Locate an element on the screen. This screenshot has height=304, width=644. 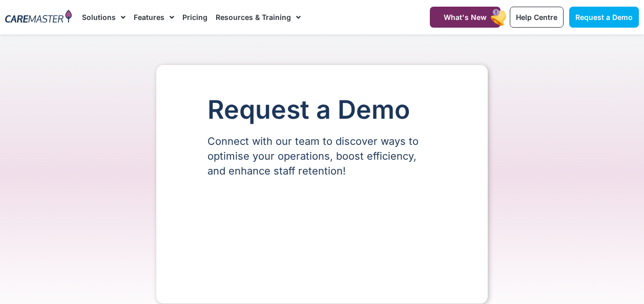
span: What's New is located at coordinates (465, 17).